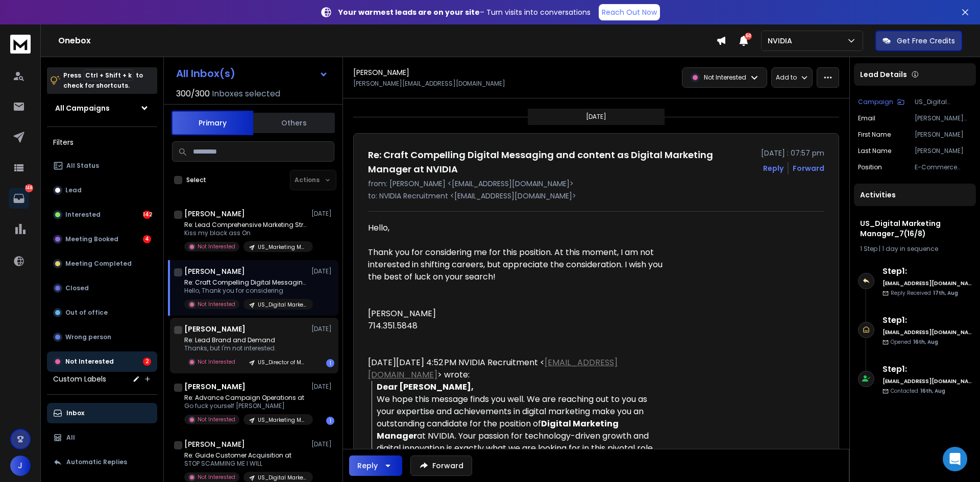 The width and height of the screenshot is (980, 482). I want to click on button: All Campaigns, so click(102, 108).